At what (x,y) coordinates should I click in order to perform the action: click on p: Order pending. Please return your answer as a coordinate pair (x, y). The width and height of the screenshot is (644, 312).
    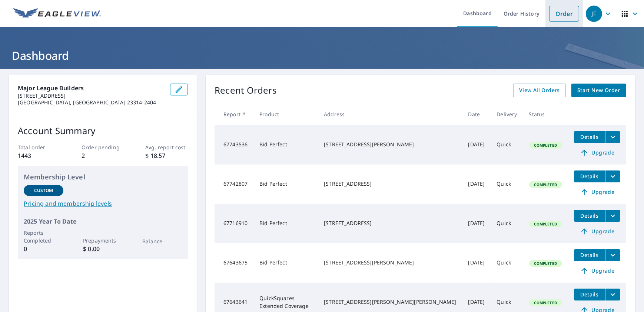
    Looking at the image, I should click on (102, 147).